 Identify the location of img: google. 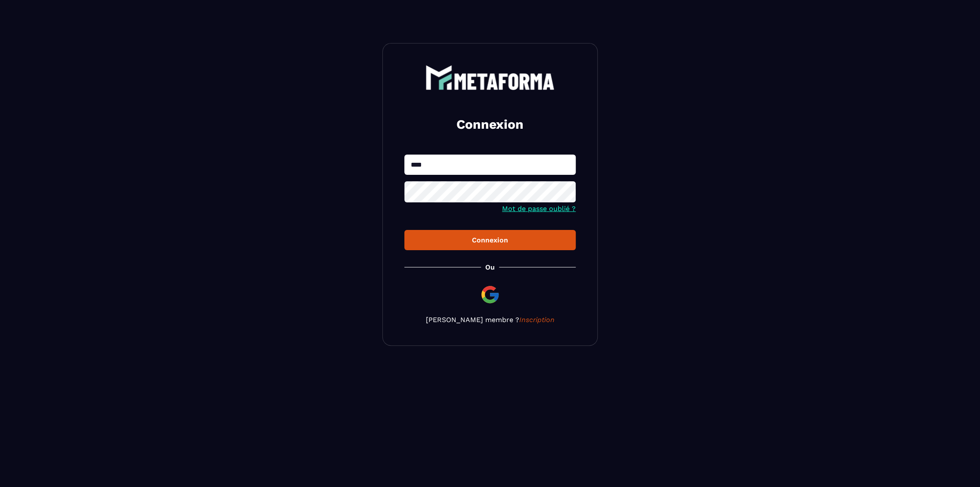
(490, 295).